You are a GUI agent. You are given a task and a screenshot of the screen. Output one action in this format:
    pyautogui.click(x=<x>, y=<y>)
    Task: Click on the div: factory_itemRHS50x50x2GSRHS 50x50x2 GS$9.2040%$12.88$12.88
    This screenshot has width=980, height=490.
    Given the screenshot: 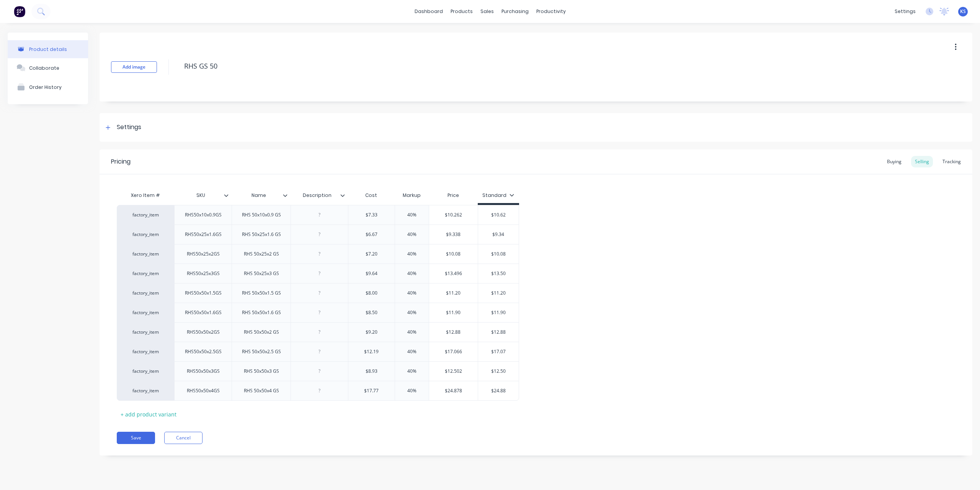 What is the action you would take?
    pyautogui.click(x=318, y=332)
    